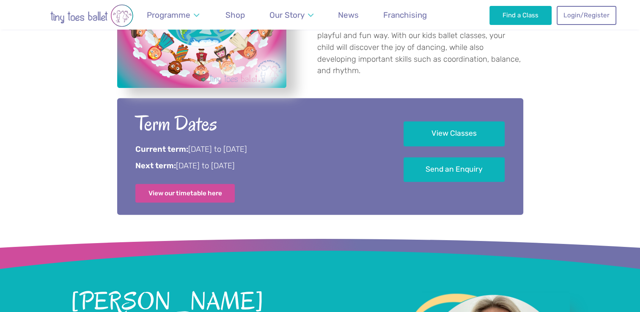 Image resolution: width=640 pixels, height=312 pixels. What do you see at coordinates (348, 15) in the screenshot?
I see `span: News` at bounding box center [348, 15].